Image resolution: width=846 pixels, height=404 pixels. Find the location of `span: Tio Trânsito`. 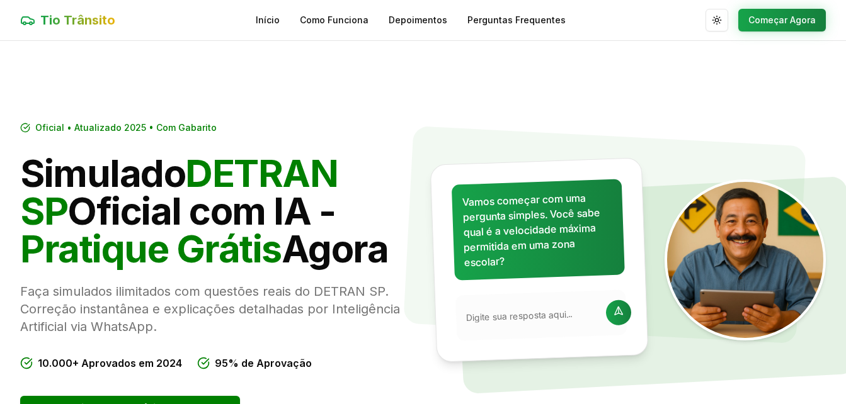

span: Tio Trânsito is located at coordinates (77, 20).